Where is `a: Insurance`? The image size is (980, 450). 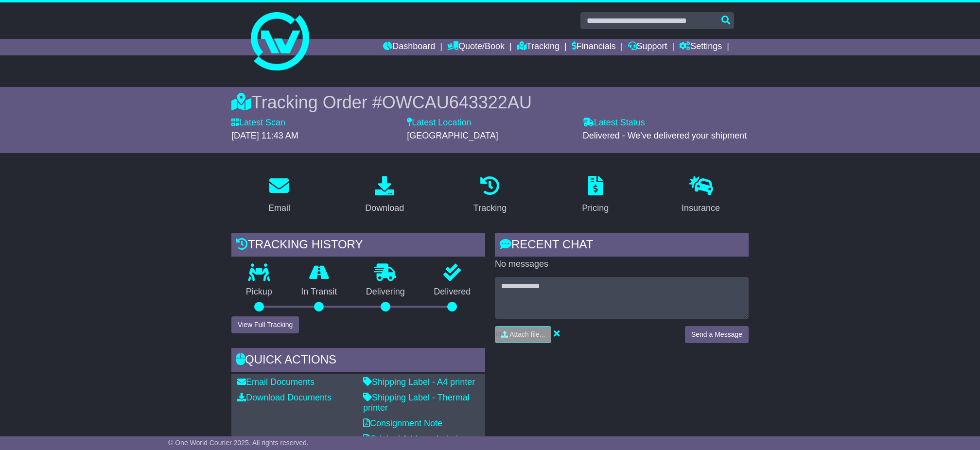 a: Insurance is located at coordinates (700, 195).